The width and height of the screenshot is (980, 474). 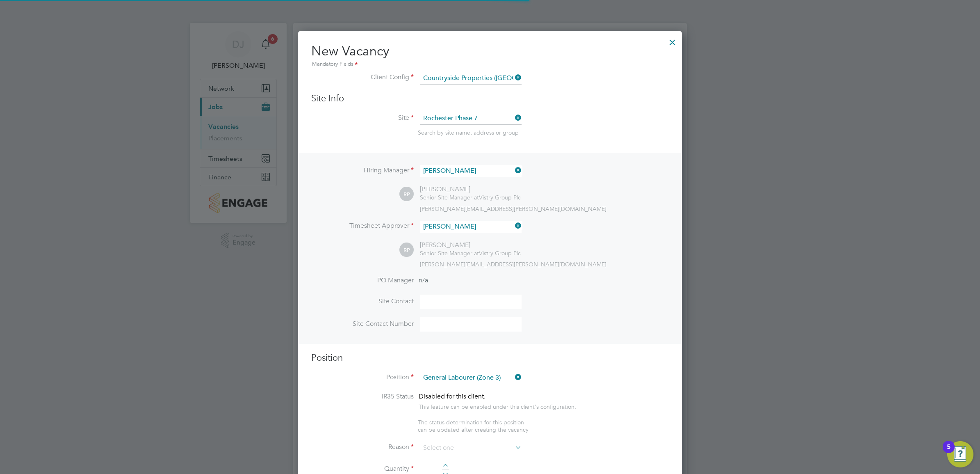 I want to click on label: Site, so click(x=363, y=118).